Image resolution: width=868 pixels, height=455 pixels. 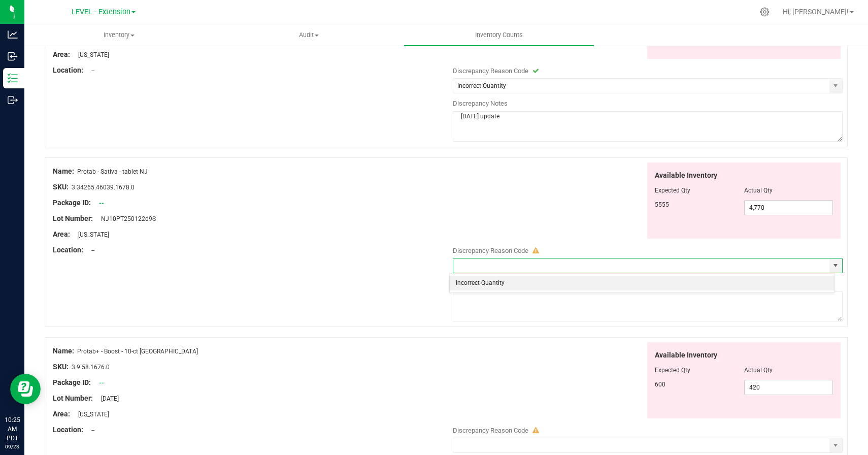 I want to click on inline-svg: Inventory, so click(x=13, y=78).